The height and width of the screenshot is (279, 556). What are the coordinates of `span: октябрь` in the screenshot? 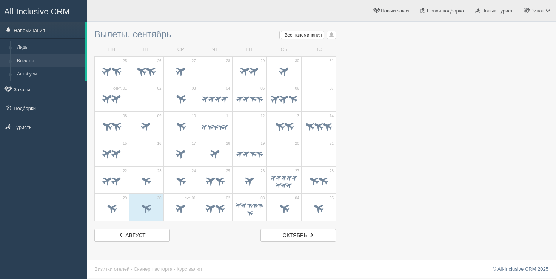 It's located at (295, 236).